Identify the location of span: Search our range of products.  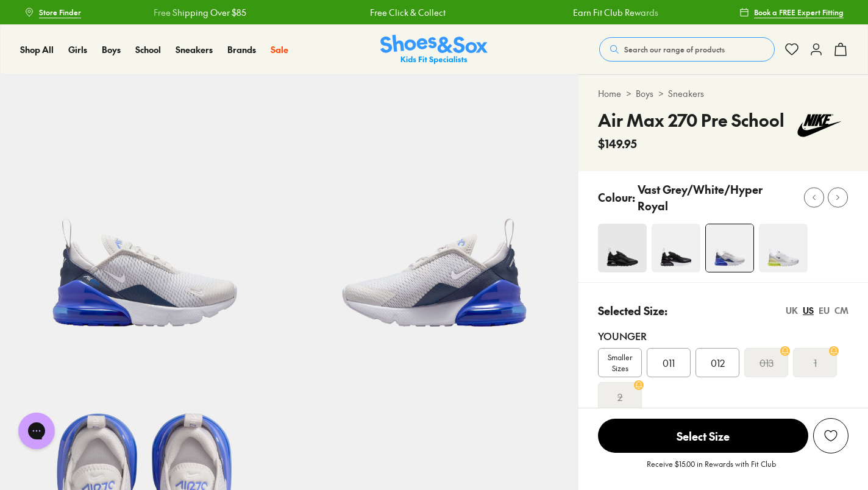
(674, 50).